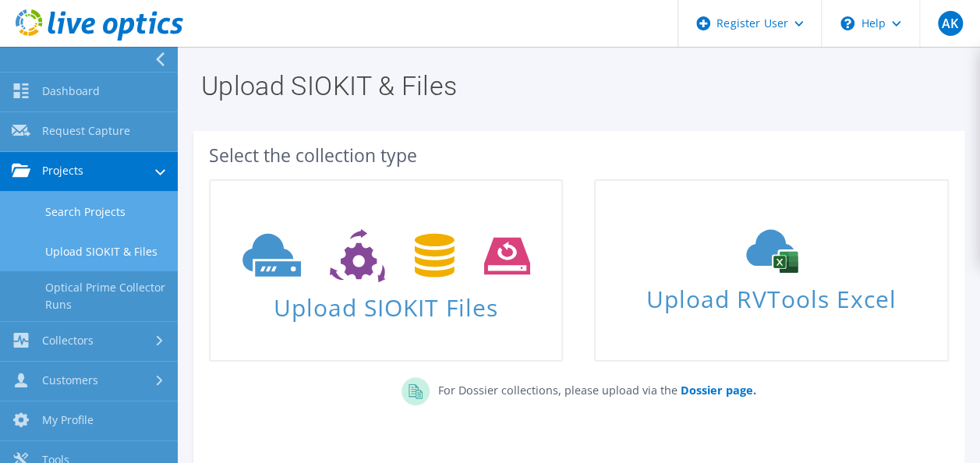 This screenshot has width=980, height=463. I want to click on span: Upload RVTools Excel, so click(771, 295).